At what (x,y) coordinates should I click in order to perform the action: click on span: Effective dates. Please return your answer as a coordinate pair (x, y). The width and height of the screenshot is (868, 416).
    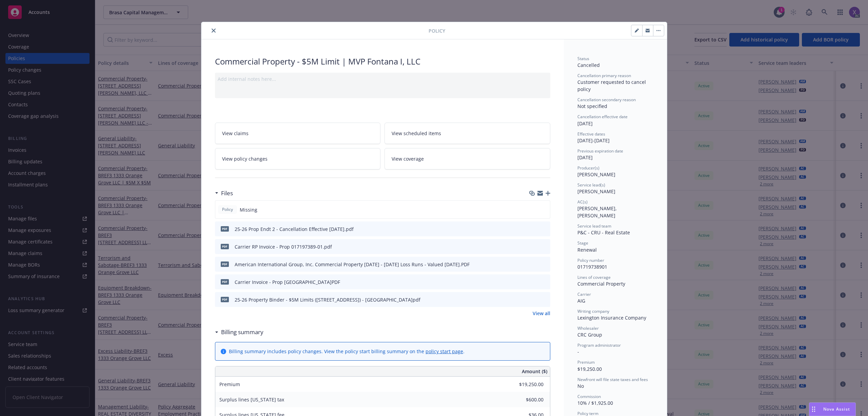
    Looking at the image, I should click on (591, 134).